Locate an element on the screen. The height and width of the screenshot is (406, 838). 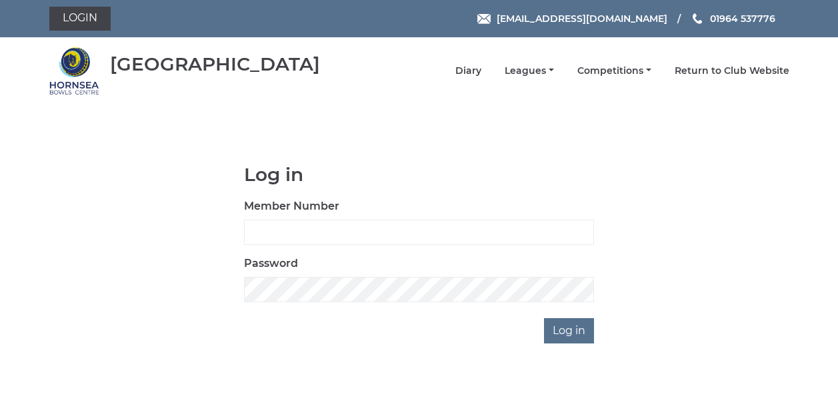
a: Competitions is located at coordinates (614, 71).